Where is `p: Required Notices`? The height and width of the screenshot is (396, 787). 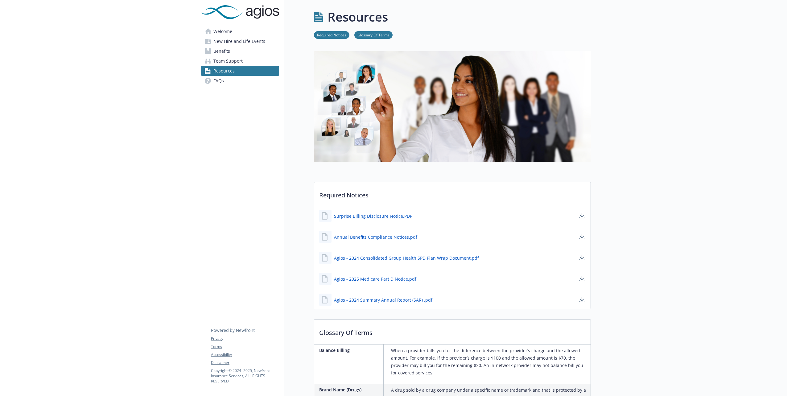
p: Required Notices is located at coordinates (453, 193).